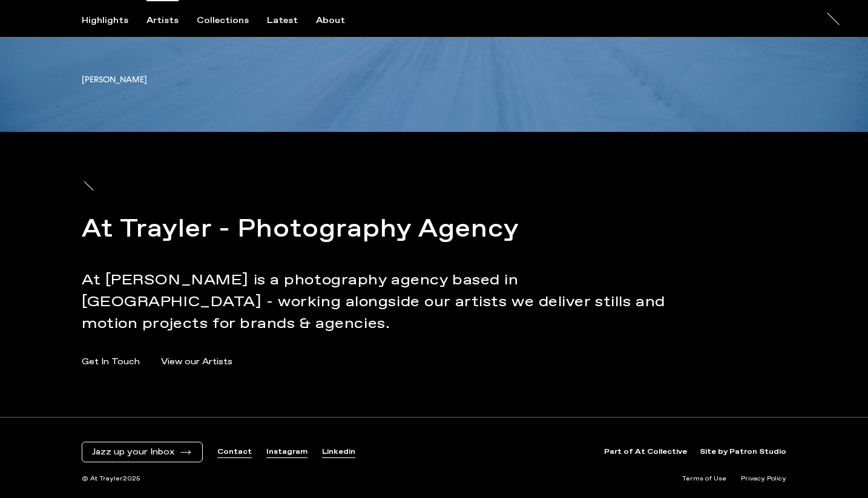 The width and height of the screenshot is (868, 498). Describe the element at coordinates (330, 21) in the screenshot. I see `div: About` at that location.